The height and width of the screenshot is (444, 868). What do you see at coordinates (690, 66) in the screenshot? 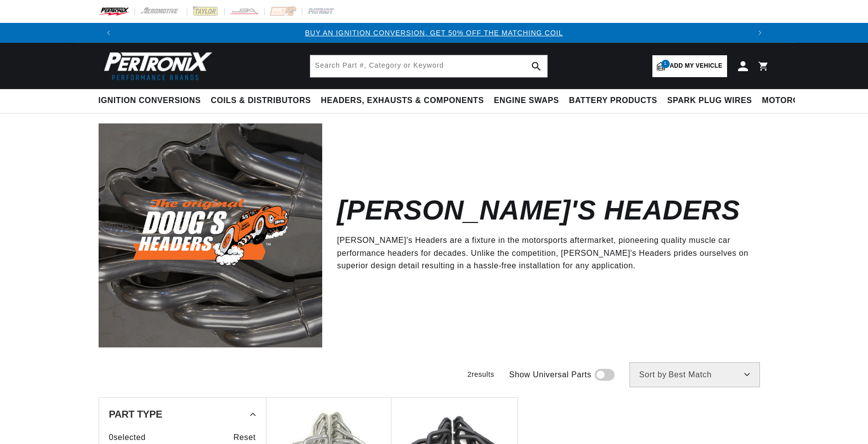
I see `a: 1Add my vehicle` at bounding box center [690, 66].